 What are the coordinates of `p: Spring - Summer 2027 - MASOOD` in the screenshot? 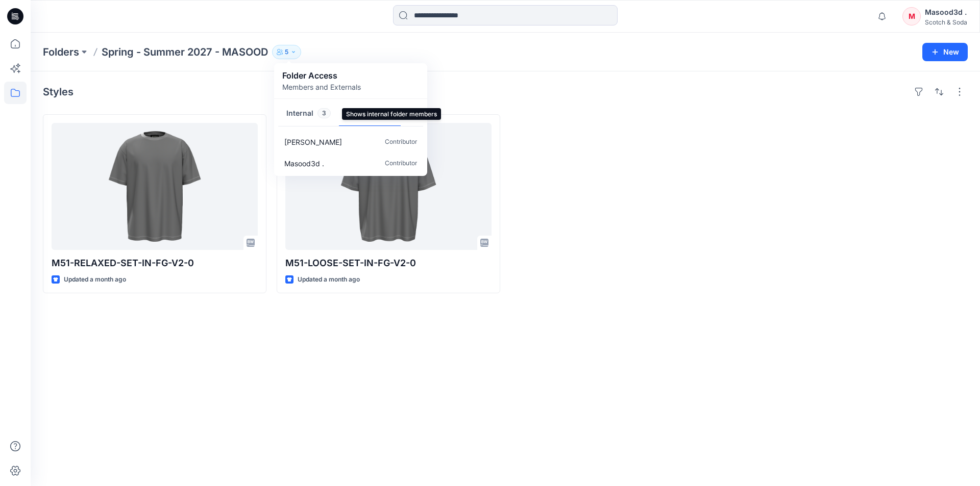 It's located at (185, 52).